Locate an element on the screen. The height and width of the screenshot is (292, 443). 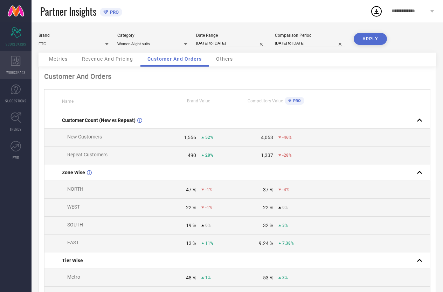
span: EAST is located at coordinates (73, 242).